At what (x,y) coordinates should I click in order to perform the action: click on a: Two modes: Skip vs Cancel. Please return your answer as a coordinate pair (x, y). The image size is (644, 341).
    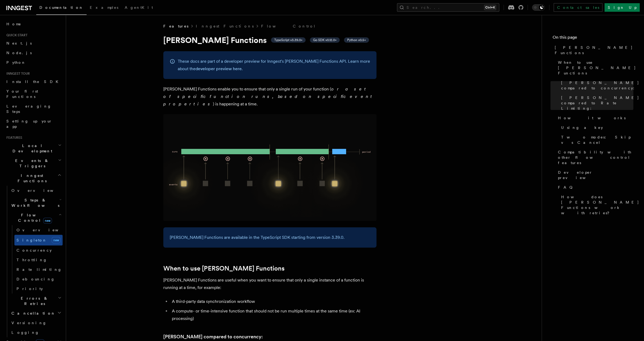
    Looking at the image, I should click on (596, 140).